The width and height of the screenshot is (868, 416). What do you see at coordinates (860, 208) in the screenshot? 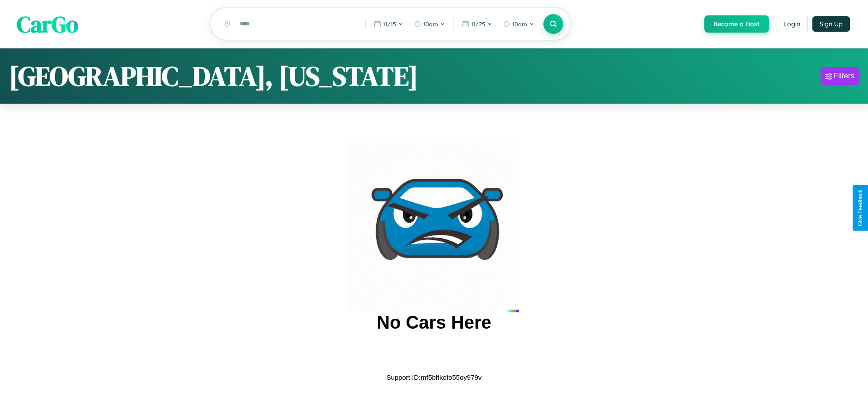
I see `div: Give Feedback` at bounding box center [860, 208].